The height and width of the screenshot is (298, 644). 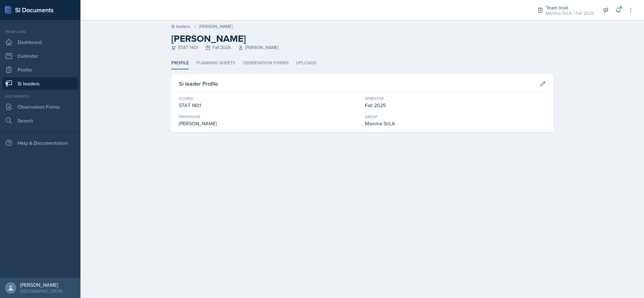 What do you see at coordinates (456, 123) in the screenshot?
I see `div: Mamma SI/LA` at bounding box center [456, 123].